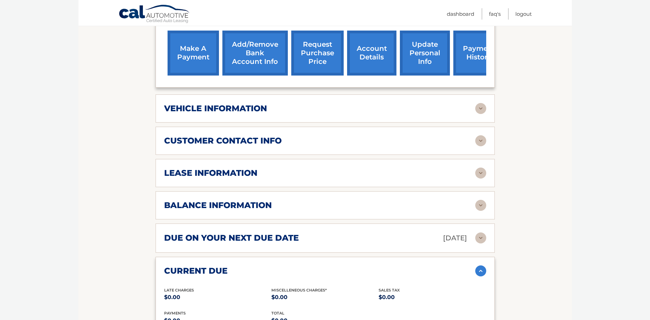 Image resolution: width=650 pixels, height=320 pixels. Describe the element at coordinates (196, 271) in the screenshot. I see `h2: current due` at that location.